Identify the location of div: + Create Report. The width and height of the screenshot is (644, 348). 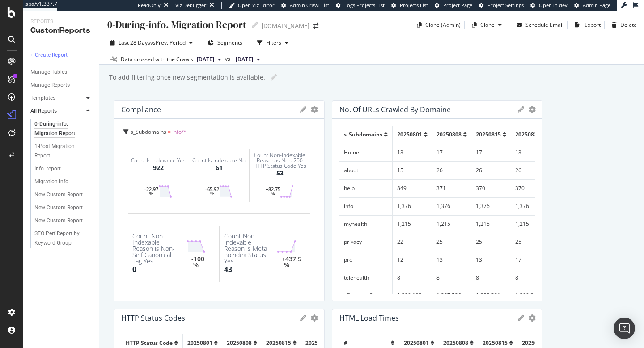
(49, 55).